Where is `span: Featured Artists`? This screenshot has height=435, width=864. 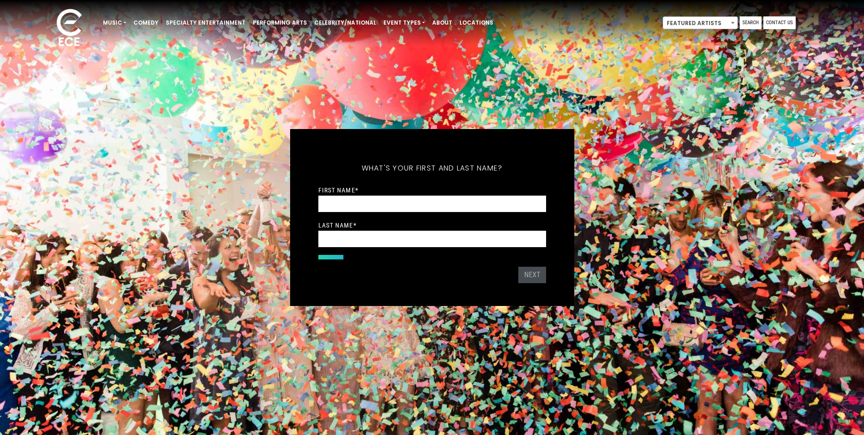
span: Featured Artists is located at coordinates (700, 23).